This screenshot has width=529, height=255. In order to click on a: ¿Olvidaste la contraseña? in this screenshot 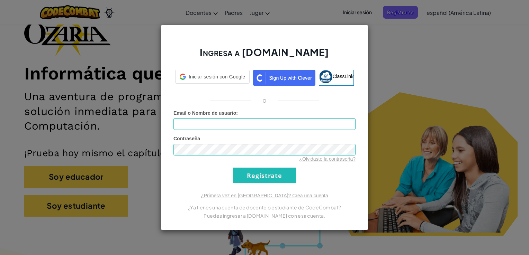, I will do `click(327, 159)`.